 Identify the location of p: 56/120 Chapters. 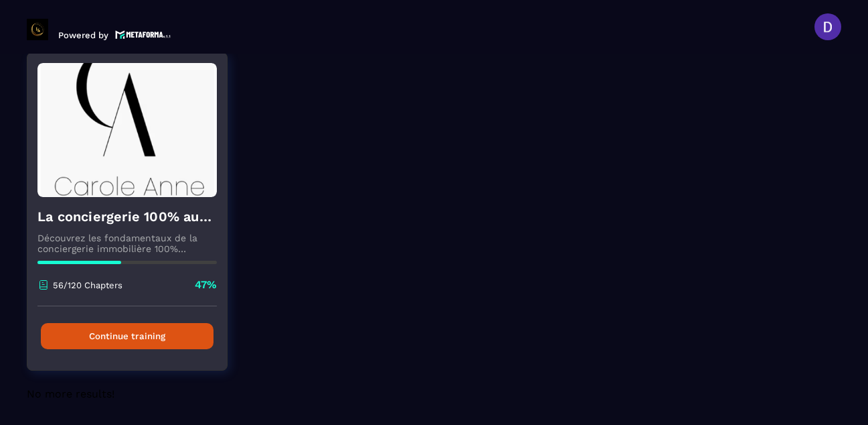
(88, 285).